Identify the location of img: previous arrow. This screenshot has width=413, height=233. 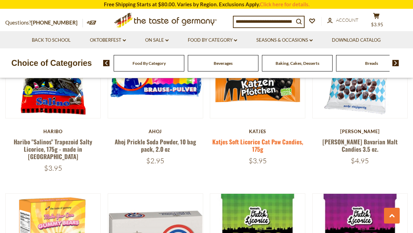
(106, 63).